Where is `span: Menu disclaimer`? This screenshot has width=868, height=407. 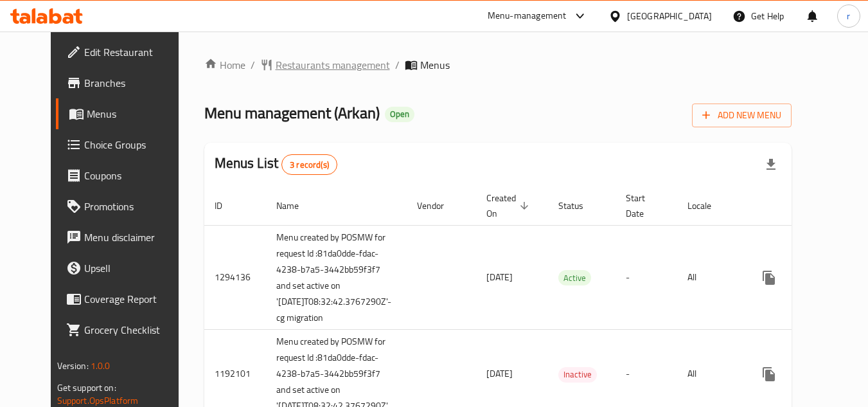
span: Menu disclaimer is located at coordinates (135, 237).